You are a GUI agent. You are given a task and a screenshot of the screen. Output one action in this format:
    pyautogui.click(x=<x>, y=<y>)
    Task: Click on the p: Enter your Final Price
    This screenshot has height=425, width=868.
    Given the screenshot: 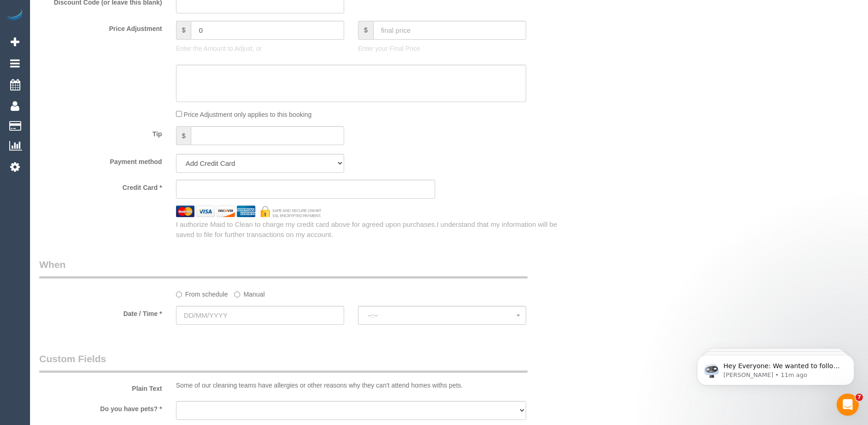 What is the action you would take?
    pyautogui.click(x=442, y=49)
    